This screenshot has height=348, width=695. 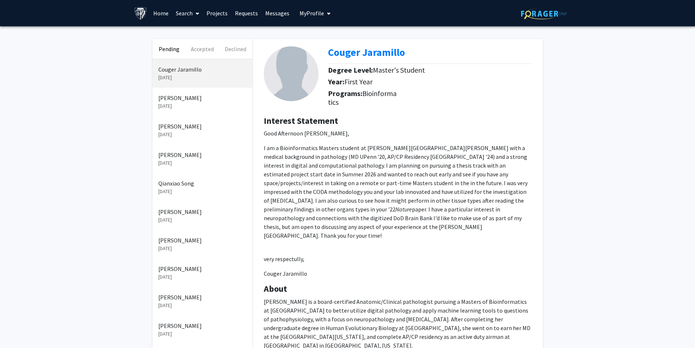 I want to click on b: Year:, so click(x=336, y=81).